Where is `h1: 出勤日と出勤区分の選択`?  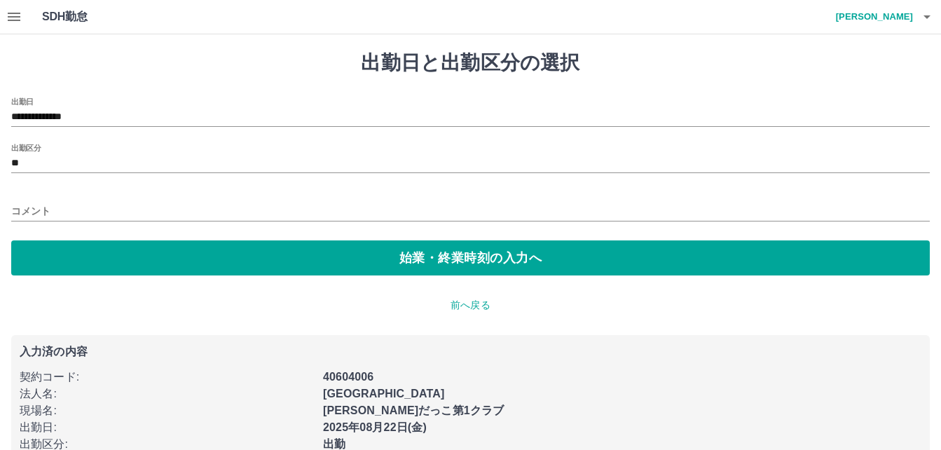 h1: 出勤日と出勤区分の選択 is located at coordinates (470, 63).